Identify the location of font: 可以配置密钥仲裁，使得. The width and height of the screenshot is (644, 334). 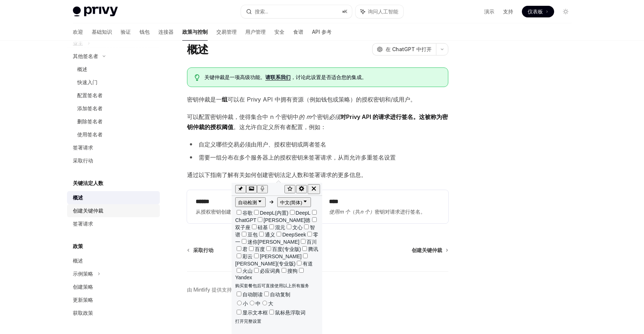
(219, 117).